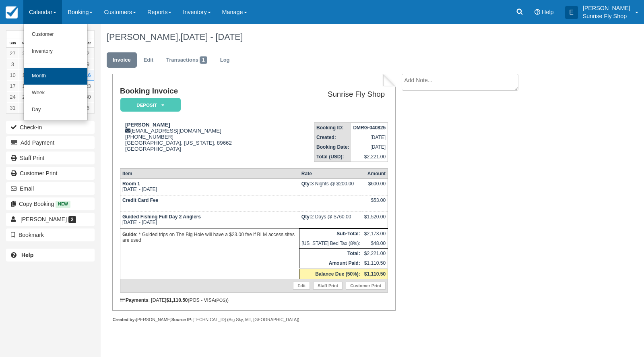 The height and width of the screenshot is (357, 644). I want to click on th: Total (USD):, so click(333, 157).